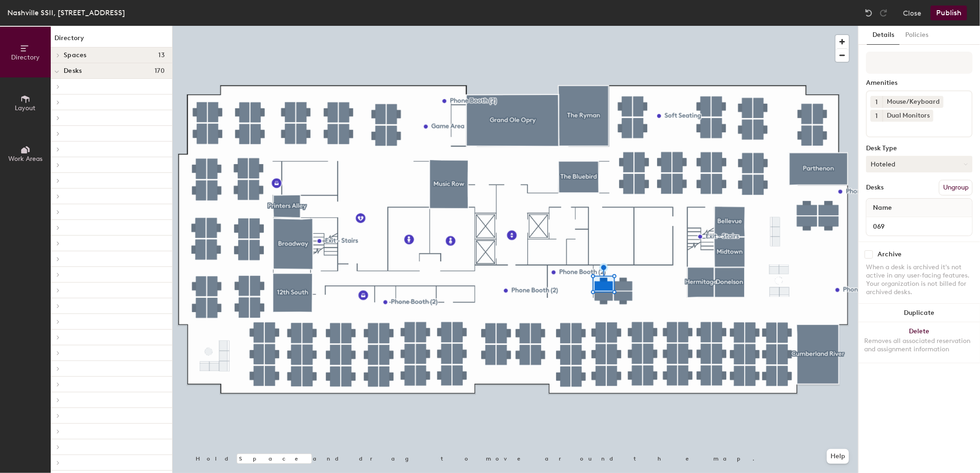 This screenshot has height=473, width=980. Describe the element at coordinates (25, 108) in the screenshot. I see `span: Layout` at that location.